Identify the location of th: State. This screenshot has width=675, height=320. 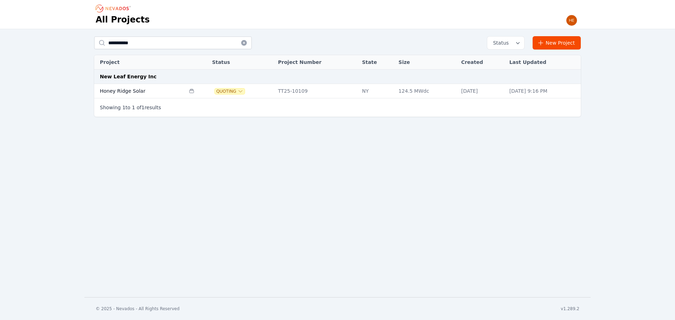
(377, 62).